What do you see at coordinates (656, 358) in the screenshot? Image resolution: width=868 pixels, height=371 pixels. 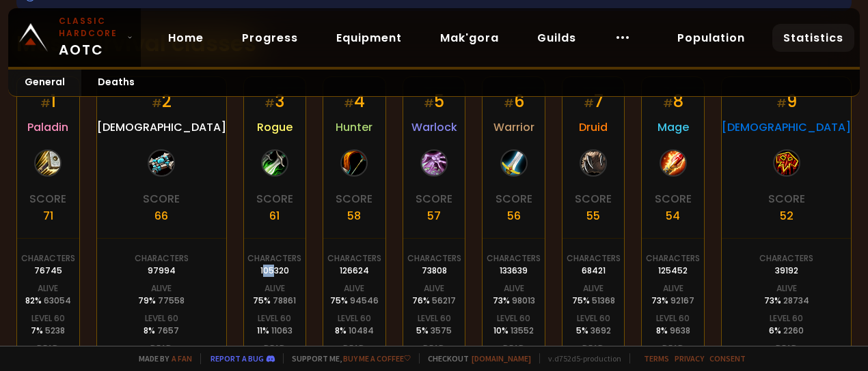 I see `a: Terms` at bounding box center [656, 358].